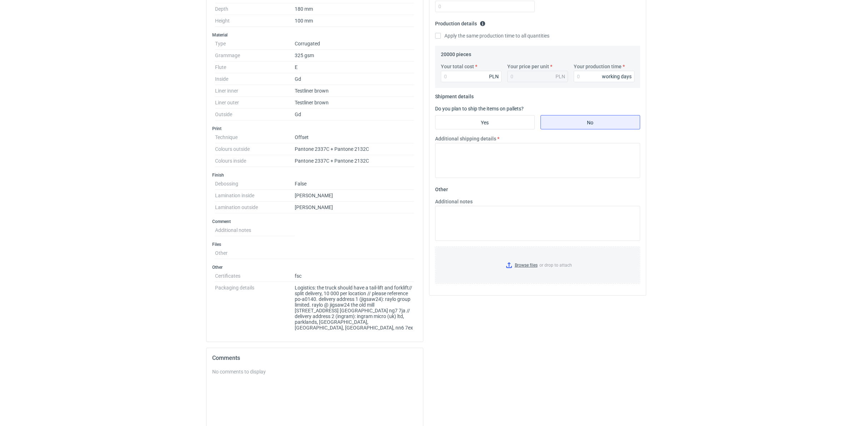 This screenshot has height=426, width=852. What do you see at coordinates (528, 66) in the screenshot?
I see `label: Your price per unit` at bounding box center [528, 66].